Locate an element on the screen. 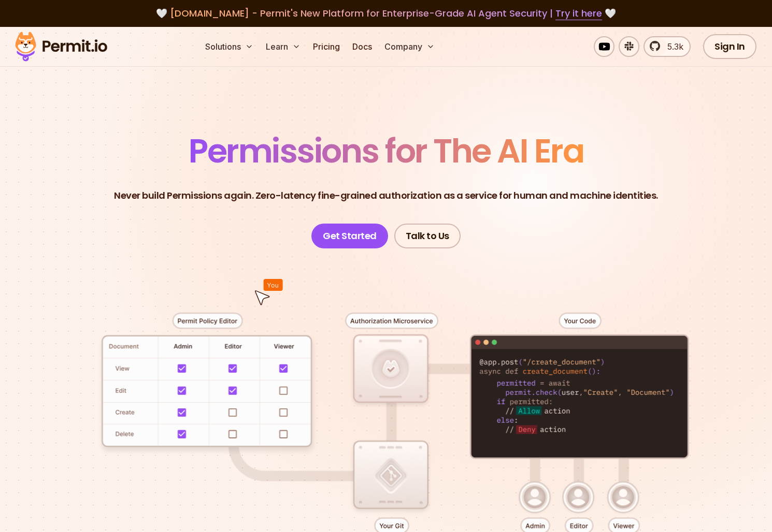 The height and width of the screenshot is (532, 772). a: Get Started is located at coordinates (350, 237).